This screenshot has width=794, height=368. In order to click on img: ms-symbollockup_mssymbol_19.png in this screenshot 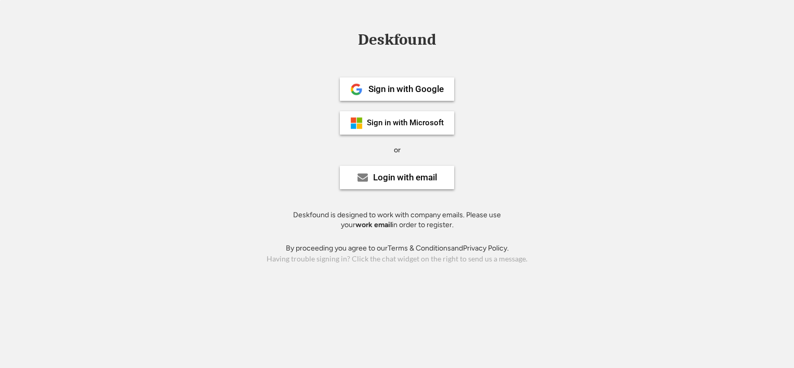, I will do `click(357, 123)`.